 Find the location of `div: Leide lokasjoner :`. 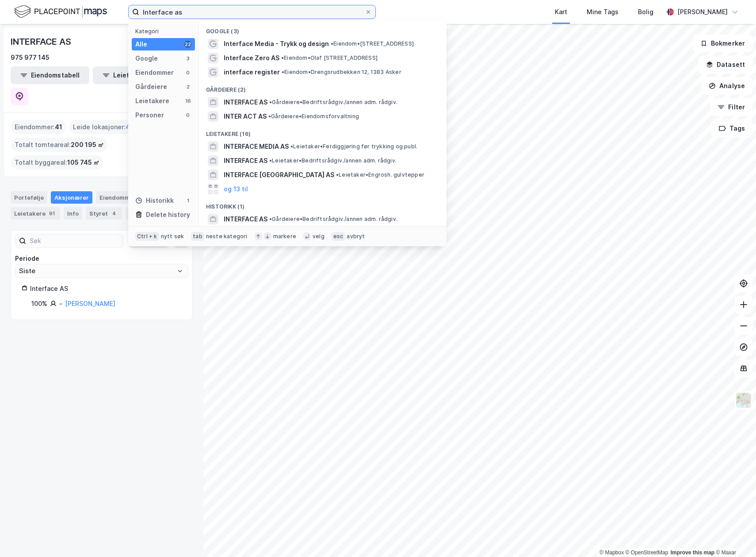

div: Leide lokasjoner : is located at coordinates (101, 127).